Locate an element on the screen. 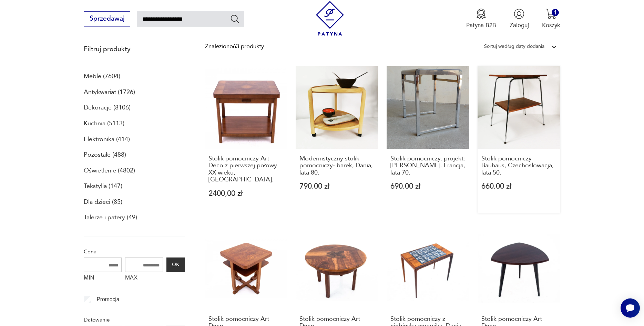 Image resolution: width=644 pixels, height=326 pixels. label: MIN is located at coordinates (102, 279).